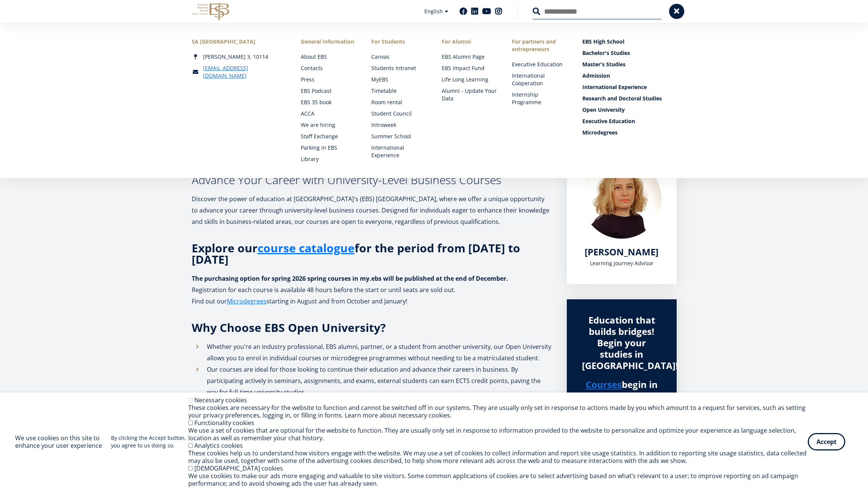 Image resolution: width=868 pixels, height=491 pixels. Describe the element at coordinates (329, 159) in the screenshot. I see `a: Library` at that location.